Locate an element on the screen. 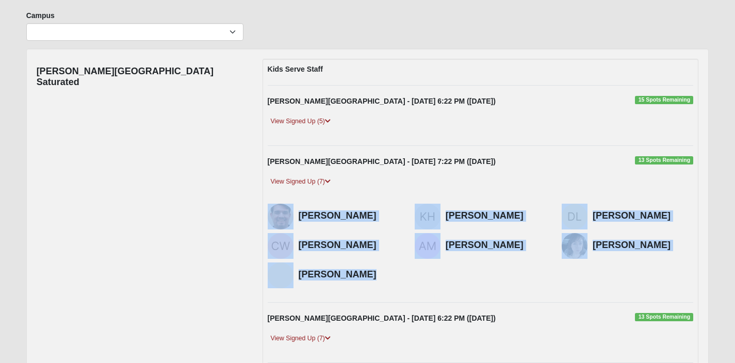  label: Campus is located at coordinates (40, 15).